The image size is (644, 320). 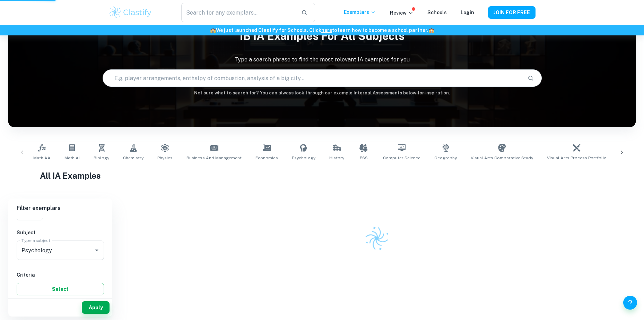 What do you see at coordinates (322, 93) in the screenshot?
I see `h6: Not sure what to search for? You can always look through our example Internal Assessments below f...` at bounding box center [322, 93].